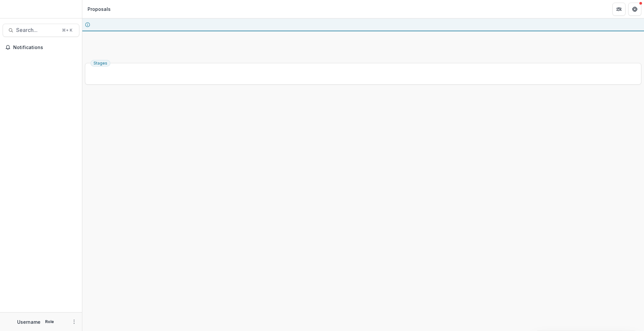  Describe the element at coordinates (74, 321) in the screenshot. I see `button: More` at that location.